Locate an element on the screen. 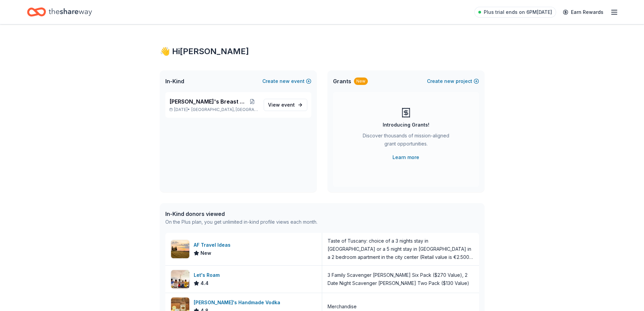 This screenshot has width=644, height=311. a: Earn Rewards is located at coordinates (583, 12).